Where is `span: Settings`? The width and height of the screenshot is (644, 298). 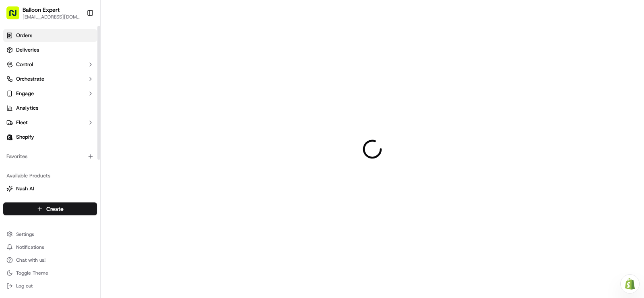 span: Settings is located at coordinates (25, 234).